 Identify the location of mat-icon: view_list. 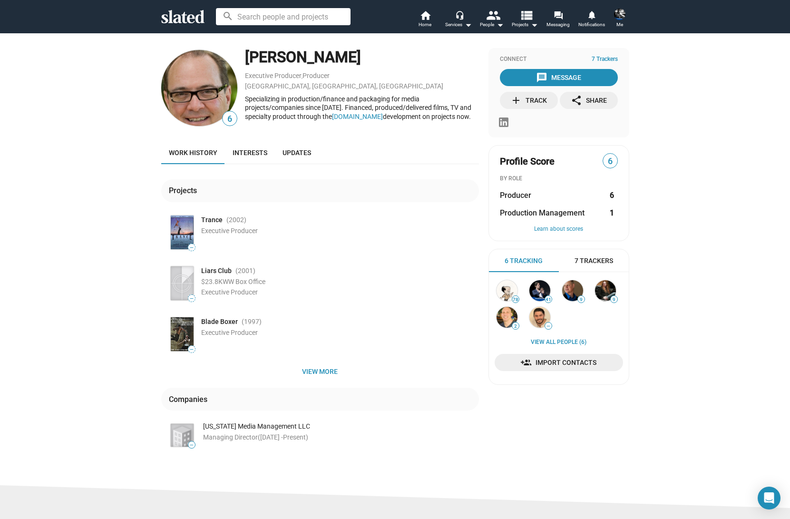
(526, 15).